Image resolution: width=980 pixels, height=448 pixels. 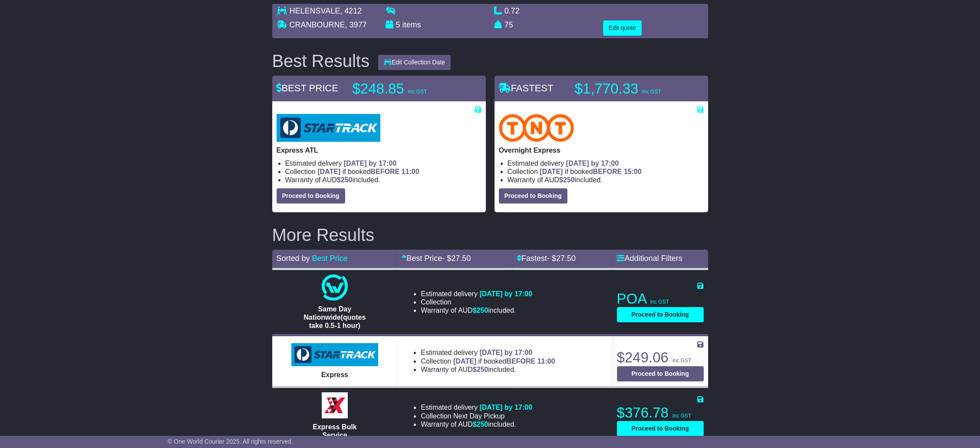 What do you see at coordinates (335, 374) in the screenshot?
I see `span: Express` at bounding box center [335, 374].